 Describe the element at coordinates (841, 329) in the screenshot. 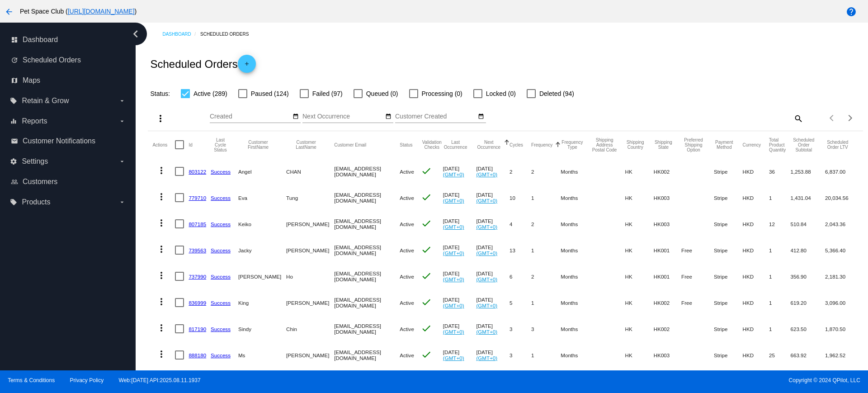

I see `mat-cell: 1,870.50` at that location.